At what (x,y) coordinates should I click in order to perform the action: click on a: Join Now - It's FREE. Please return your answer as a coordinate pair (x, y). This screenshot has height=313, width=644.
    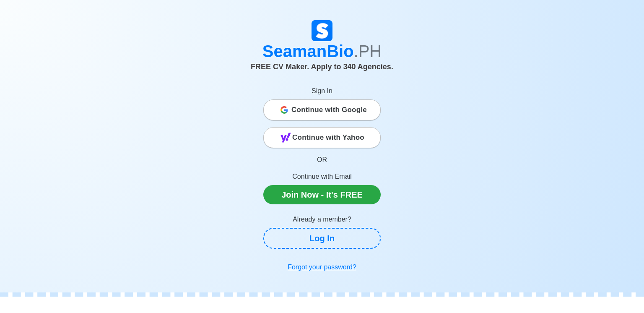
    Looking at the image, I should click on (322, 194).